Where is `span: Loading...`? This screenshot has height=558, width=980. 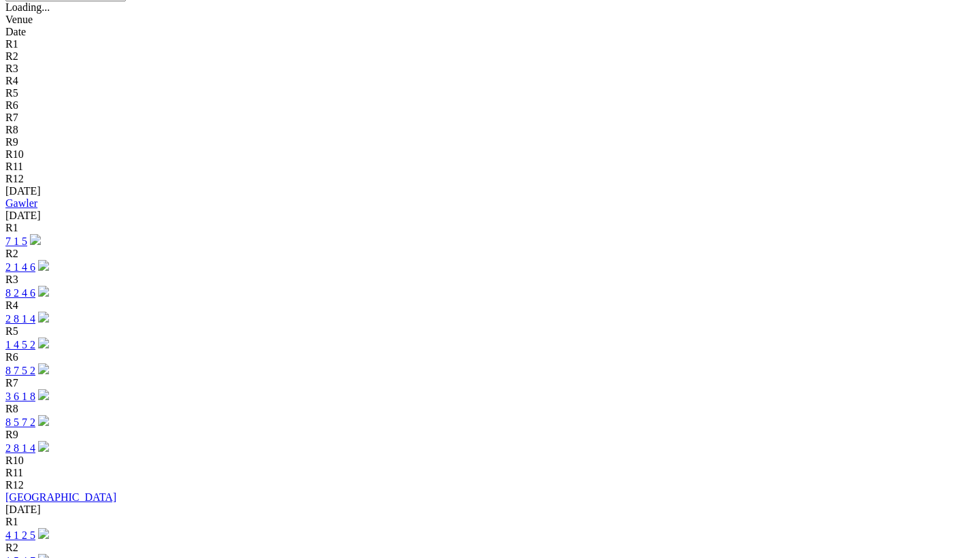
span: Loading... is located at coordinates (27, 7).